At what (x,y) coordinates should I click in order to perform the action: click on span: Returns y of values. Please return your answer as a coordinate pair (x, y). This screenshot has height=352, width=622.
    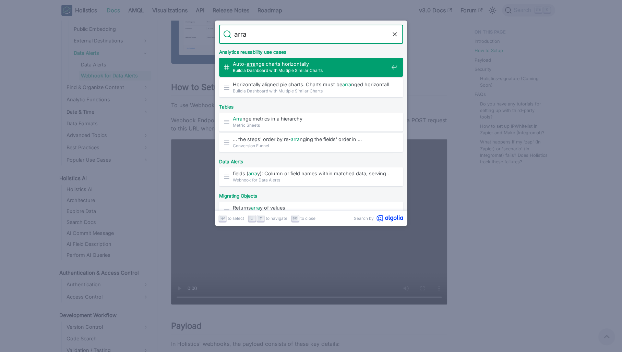
    Looking at the image, I should click on (310, 208).